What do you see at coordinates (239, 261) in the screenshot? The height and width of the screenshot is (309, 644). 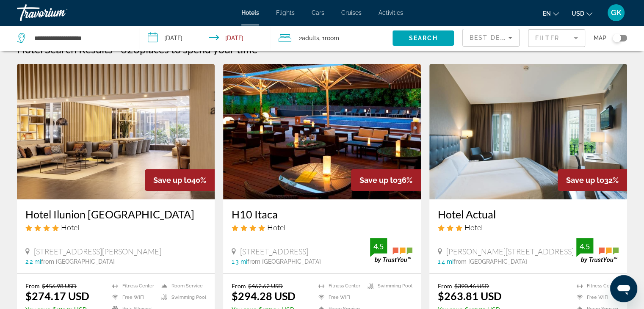 I see `span: 1.3 mi` at bounding box center [239, 261].